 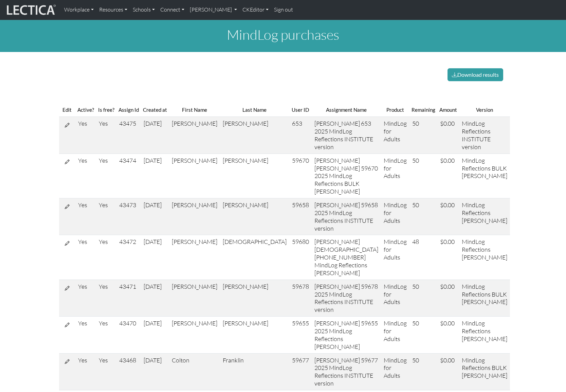 I want to click on td: 43471, so click(x=129, y=298).